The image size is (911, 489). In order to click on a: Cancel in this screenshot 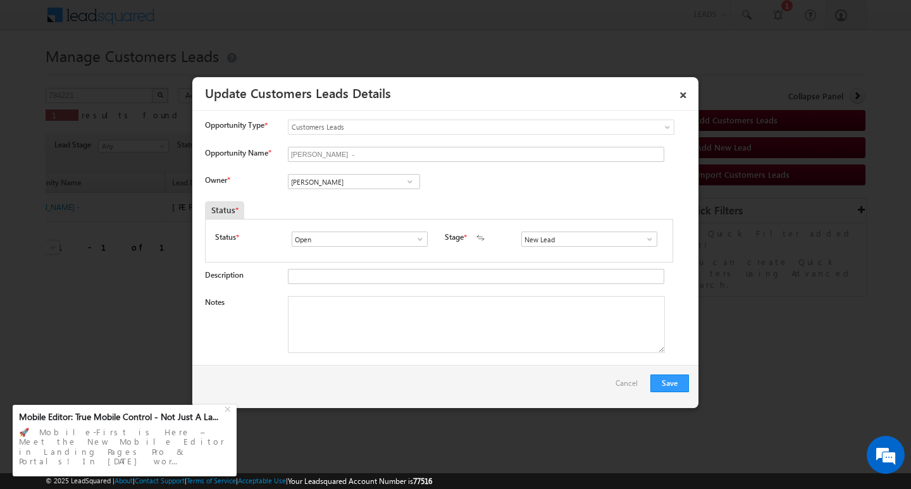, I will do `click(629, 387)`.